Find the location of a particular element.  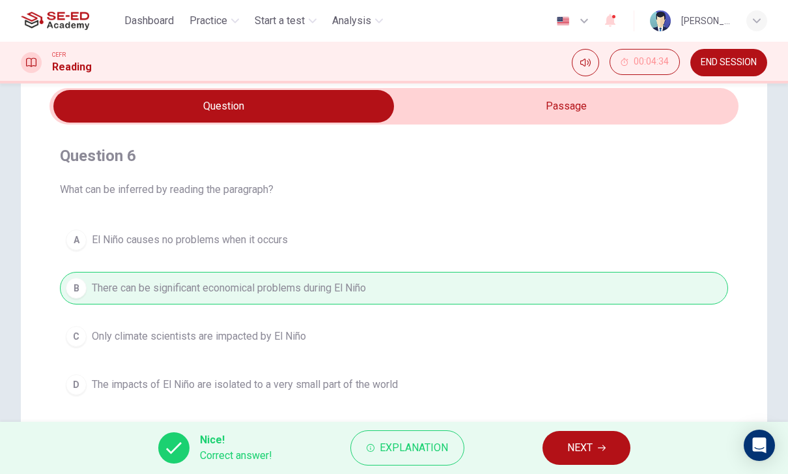

div: Mute is located at coordinates (586, 63).